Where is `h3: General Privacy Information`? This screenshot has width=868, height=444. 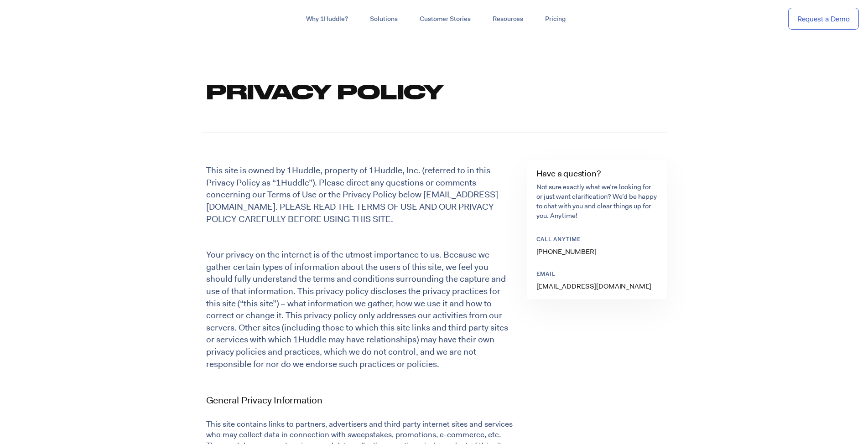 h3: General Privacy Information is located at coordinates (364, 400).